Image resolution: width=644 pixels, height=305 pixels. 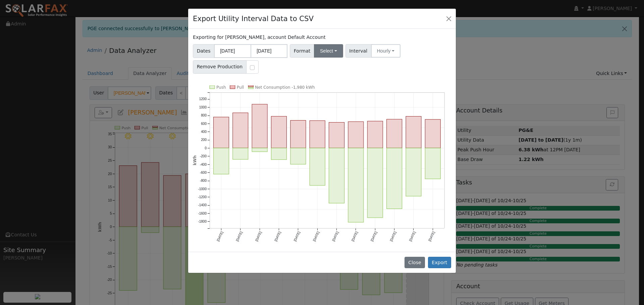 What do you see at coordinates (221, 88) in the screenshot?
I see `text: Push` at bounding box center [221, 88].